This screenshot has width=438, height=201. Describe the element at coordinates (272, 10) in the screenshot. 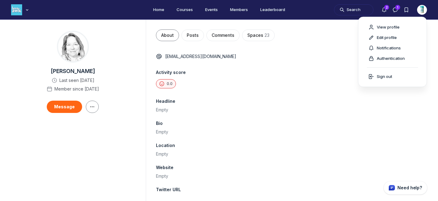

I see `a: Leaderboard` at that location.